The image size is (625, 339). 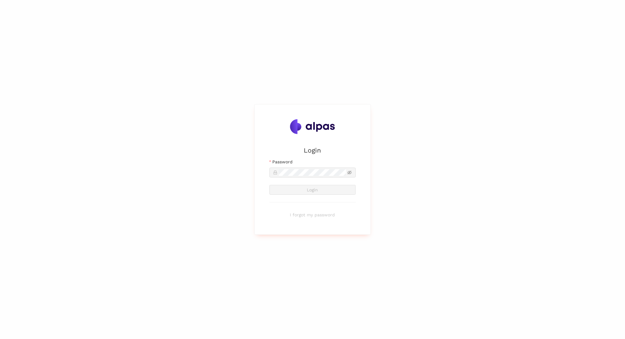 What do you see at coordinates (313, 190) in the screenshot?
I see `button: Login` at bounding box center [313, 190].